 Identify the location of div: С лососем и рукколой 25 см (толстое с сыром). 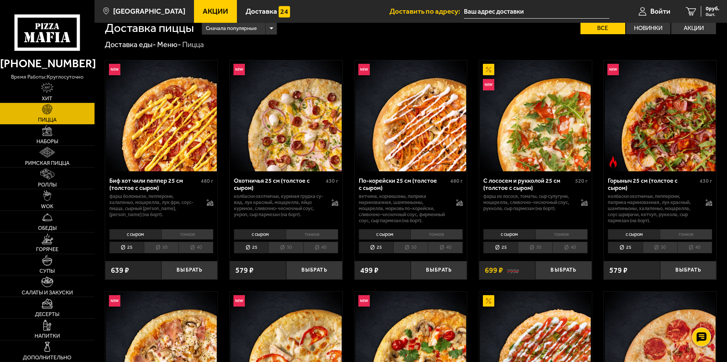
(528, 184).